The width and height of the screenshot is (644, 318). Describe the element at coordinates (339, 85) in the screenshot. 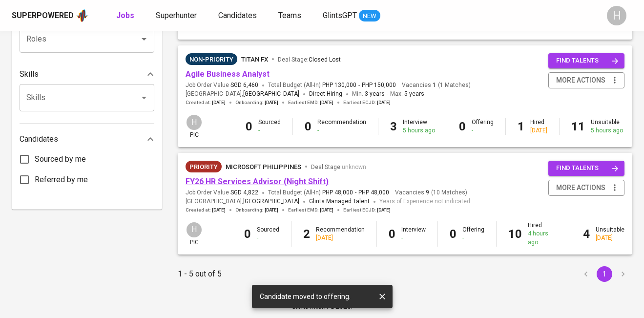

I see `span: PHP 130,000` at that location.